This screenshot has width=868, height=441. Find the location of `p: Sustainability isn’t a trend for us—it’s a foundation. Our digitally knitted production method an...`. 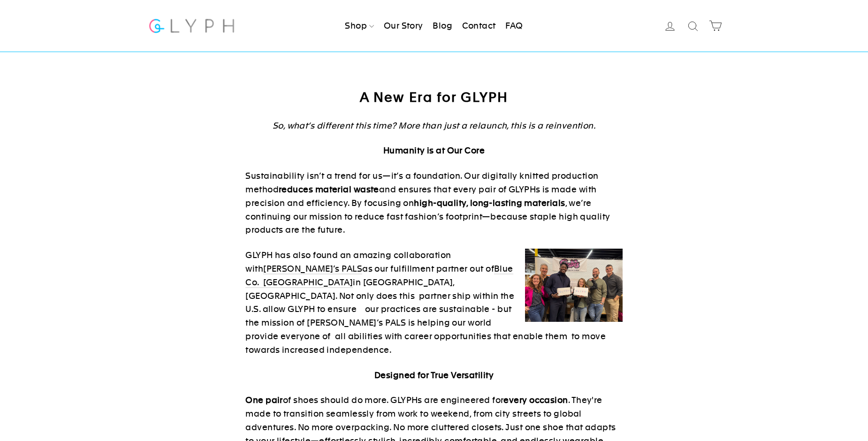

p: Sustainability isn’t a trend for us—it’s a foundation. Our digitally knitted production method an... is located at coordinates (433, 203).